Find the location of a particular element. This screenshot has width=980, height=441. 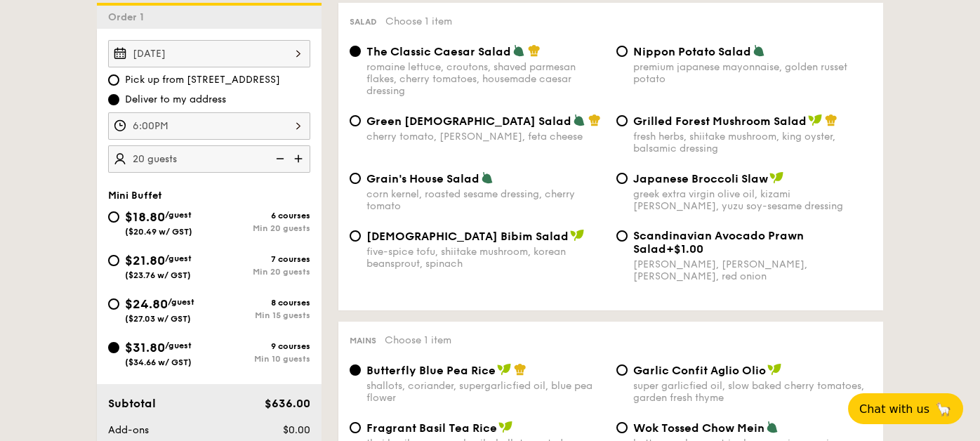

input: Deliver to my address is located at coordinates (113, 100).